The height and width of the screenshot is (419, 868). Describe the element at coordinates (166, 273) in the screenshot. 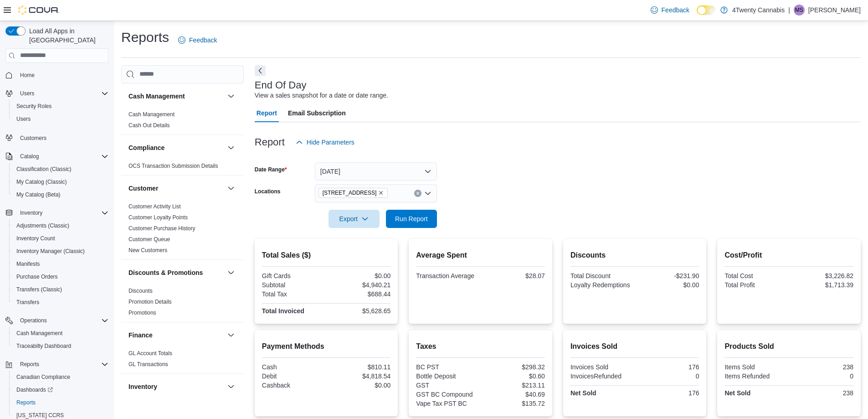

I see `h3: Discounts & Promotions` at that location.